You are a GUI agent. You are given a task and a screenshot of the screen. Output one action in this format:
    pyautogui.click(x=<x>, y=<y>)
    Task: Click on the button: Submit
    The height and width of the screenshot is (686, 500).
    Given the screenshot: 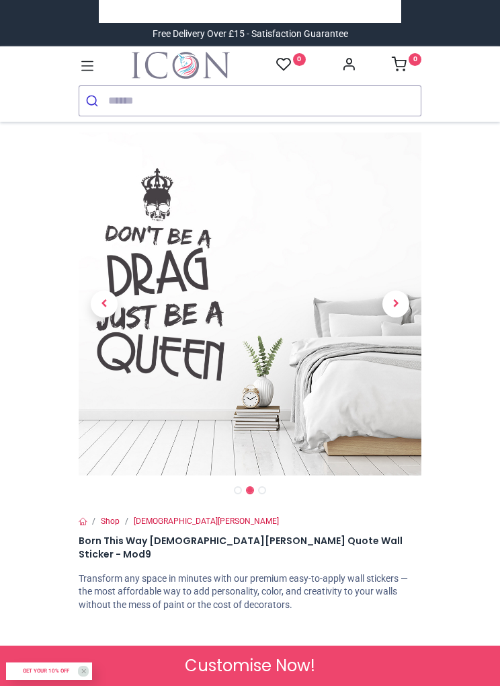 What is the action you would take?
    pyautogui.click(x=93, y=101)
    